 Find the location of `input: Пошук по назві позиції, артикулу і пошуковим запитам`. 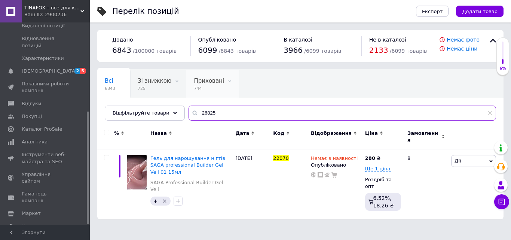

input: Пошук по назві позиції, артикулу і пошуковим запитам is located at coordinates (342, 113).